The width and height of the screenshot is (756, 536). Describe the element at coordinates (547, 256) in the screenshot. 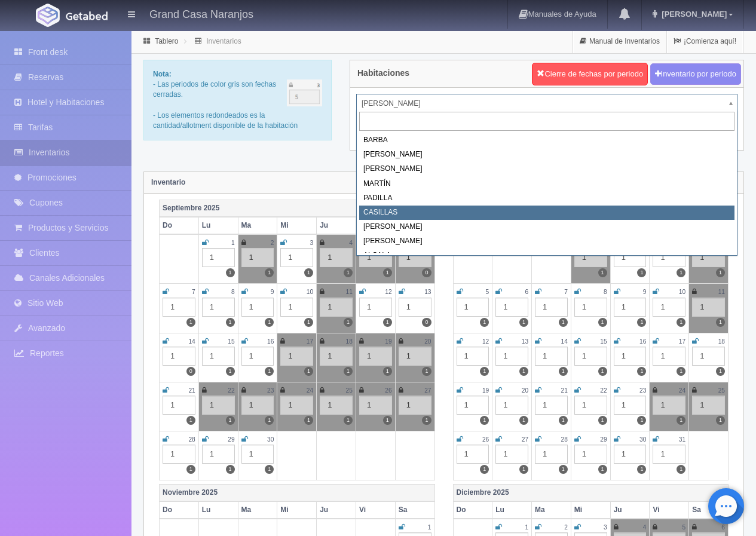

I see `div: ALCALA` at that location.